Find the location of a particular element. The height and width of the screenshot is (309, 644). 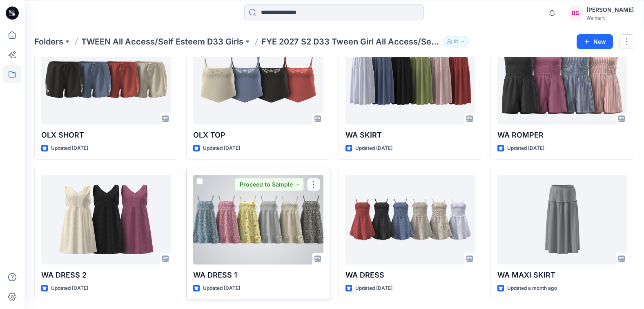

a: WA DRESS 2 is located at coordinates (106, 220).